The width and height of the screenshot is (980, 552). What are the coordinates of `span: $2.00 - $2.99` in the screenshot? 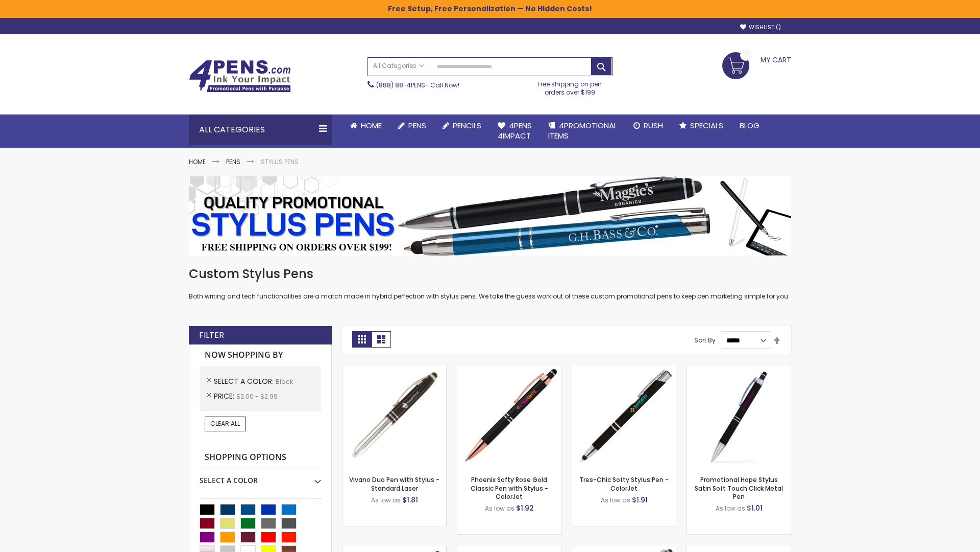 It's located at (257, 396).